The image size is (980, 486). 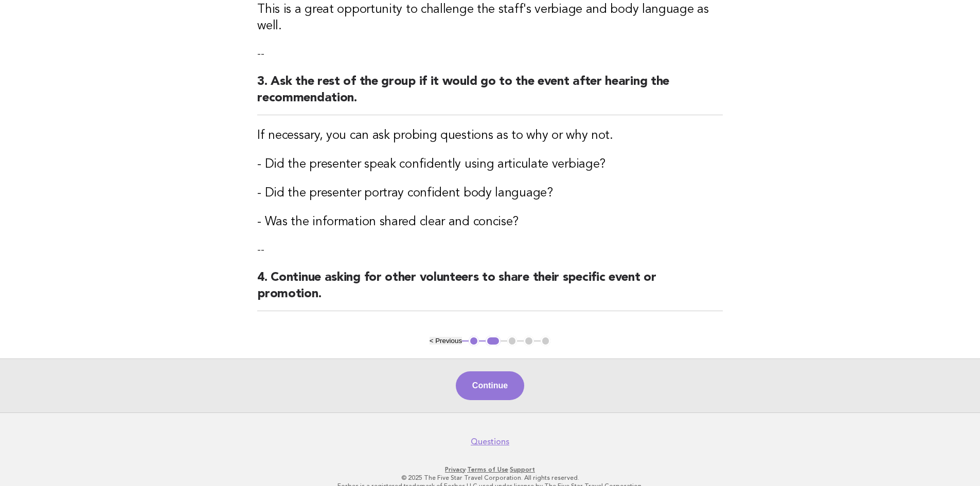 What do you see at coordinates (490, 165) in the screenshot?
I see `h3: - Did the presenter speak confidently using articulate verbiage?` at bounding box center [490, 165].